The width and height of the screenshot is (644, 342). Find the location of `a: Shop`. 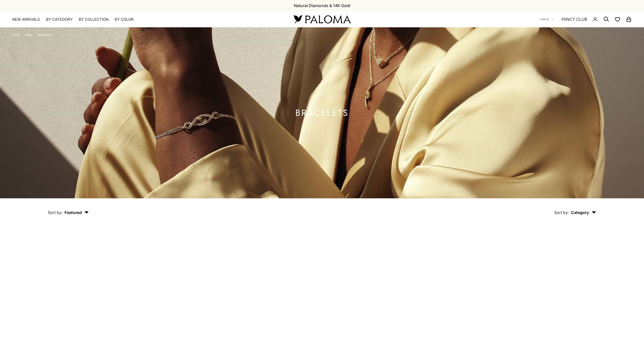

a: Shop is located at coordinates (28, 35).